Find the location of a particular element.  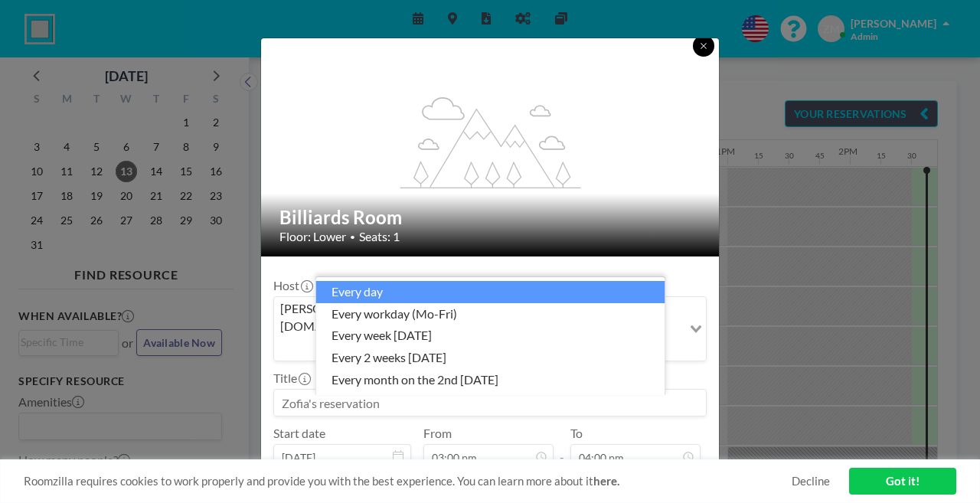

label: Start date is located at coordinates (299, 434).